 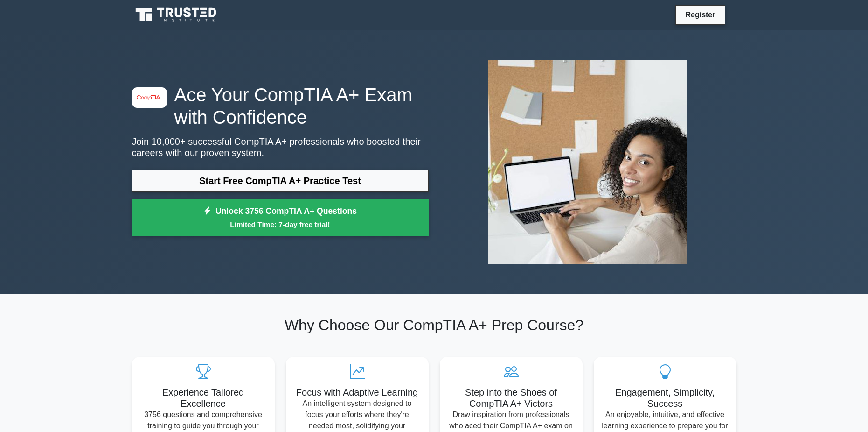 What do you see at coordinates (665, 398) in the screenshot?
I see `h5: Engagement, Simplicity, Success` at bounding box center [665, 398].